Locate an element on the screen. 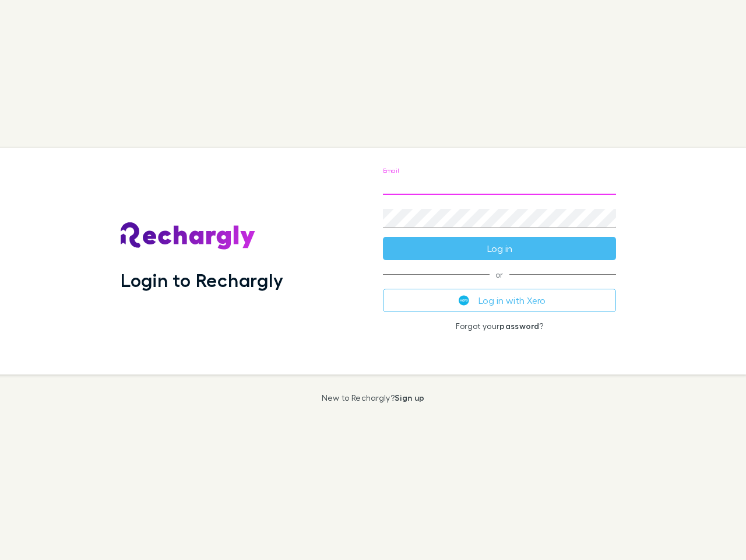 The image size is (746, 560). button: Log in with Xero is located at coordinates (499, 301).